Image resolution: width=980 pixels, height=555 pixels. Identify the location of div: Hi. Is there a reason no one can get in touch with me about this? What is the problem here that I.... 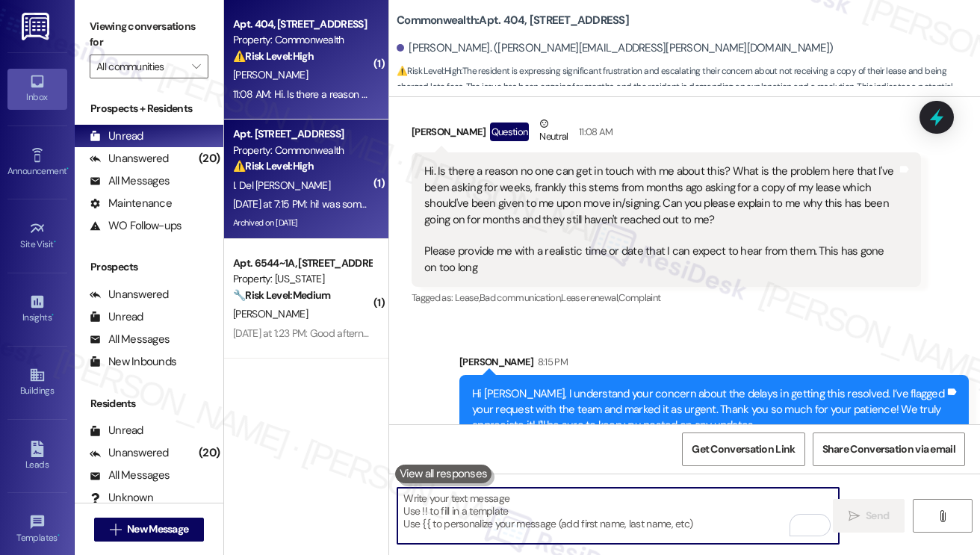
(660, 219).